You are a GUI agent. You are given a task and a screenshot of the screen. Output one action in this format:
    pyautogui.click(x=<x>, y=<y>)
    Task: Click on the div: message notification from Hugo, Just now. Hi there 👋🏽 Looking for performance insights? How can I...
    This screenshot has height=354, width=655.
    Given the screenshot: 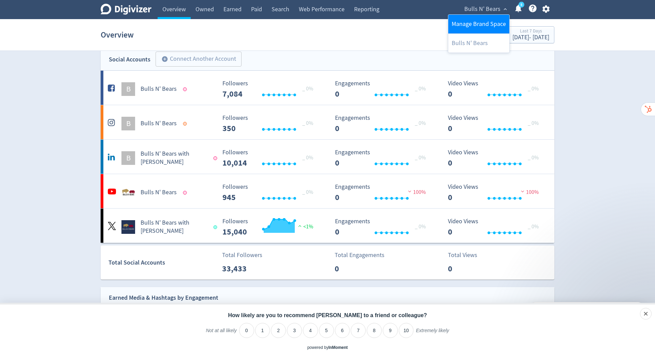 What is the action you would take?
    pyautogui.click(x=68, y=26)
    